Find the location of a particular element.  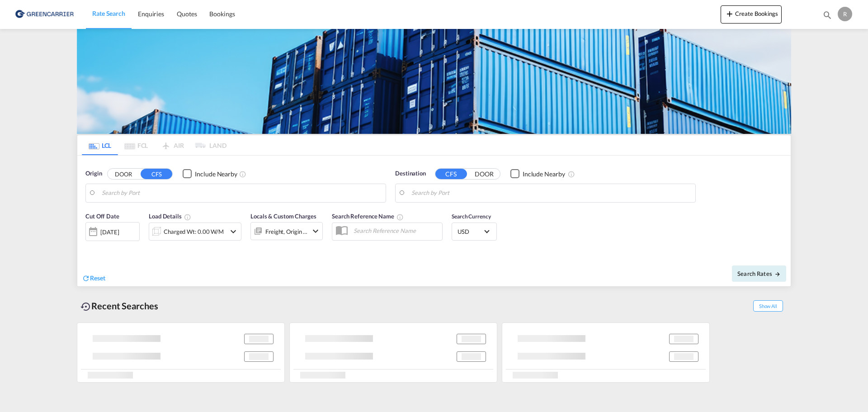

md-icon: icon-magnify is located at coordinates (827, 15).